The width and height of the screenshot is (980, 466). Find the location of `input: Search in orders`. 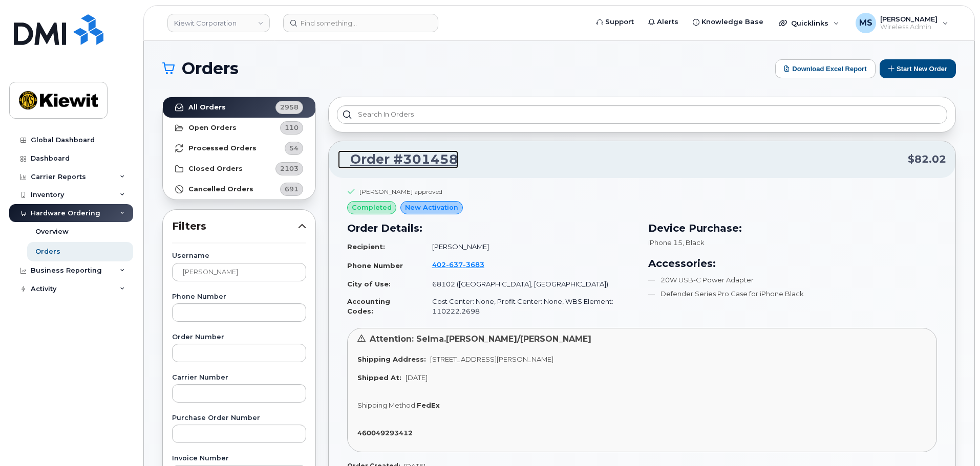

input: Search in orders is located at coordinates (641, 115).